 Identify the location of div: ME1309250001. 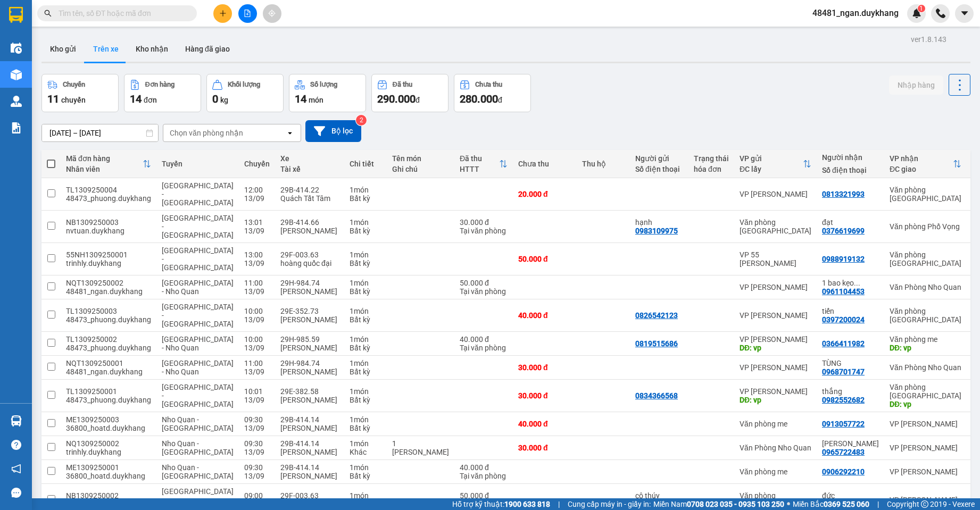
(108, 468).